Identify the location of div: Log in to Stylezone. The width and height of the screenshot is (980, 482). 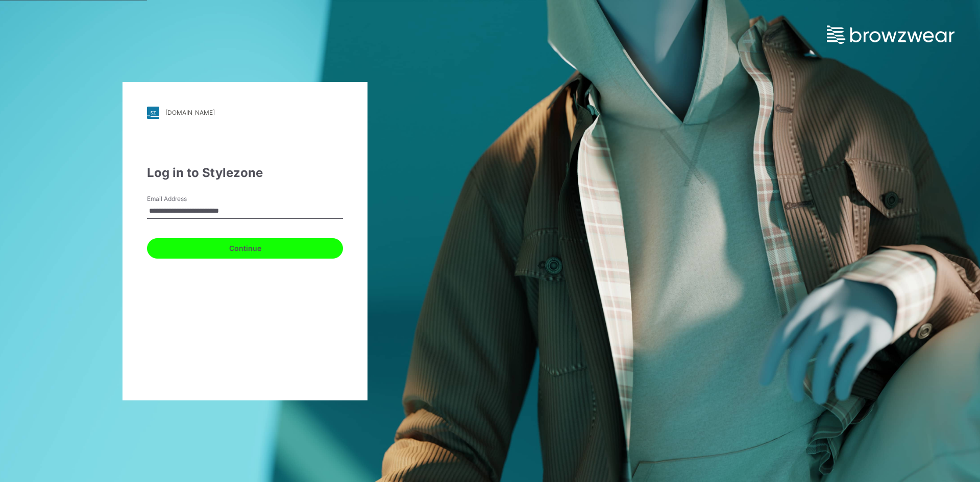
(245, 173).